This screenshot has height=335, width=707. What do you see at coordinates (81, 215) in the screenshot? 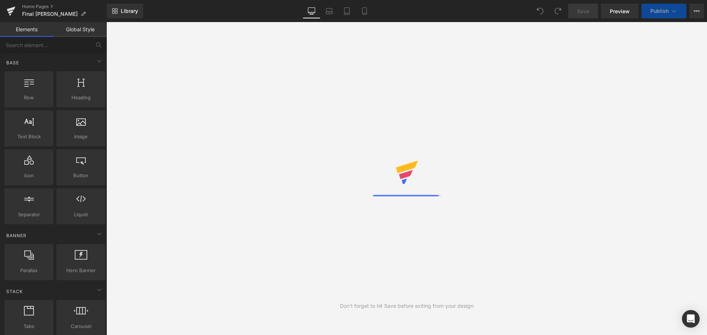
I see `span: Liquid` at bounding box center [81, 215].